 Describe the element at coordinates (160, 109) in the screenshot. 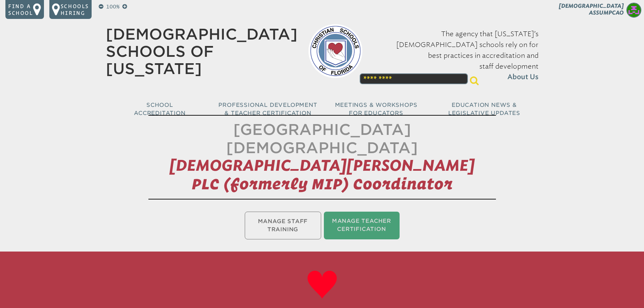

I see `span: School Accreditation` at that location.